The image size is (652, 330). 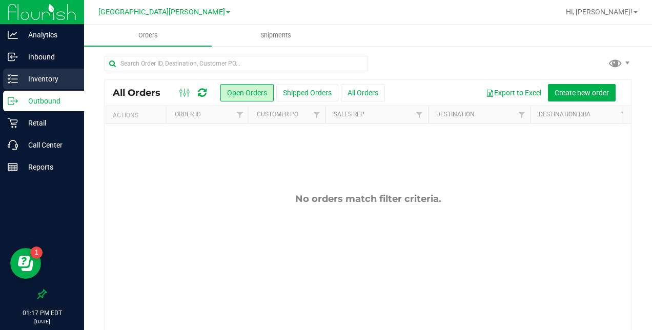 What do you see at coordinates (49, 123) in the screenshot?
I see `p: Retail` at bounding box center [49, 123].